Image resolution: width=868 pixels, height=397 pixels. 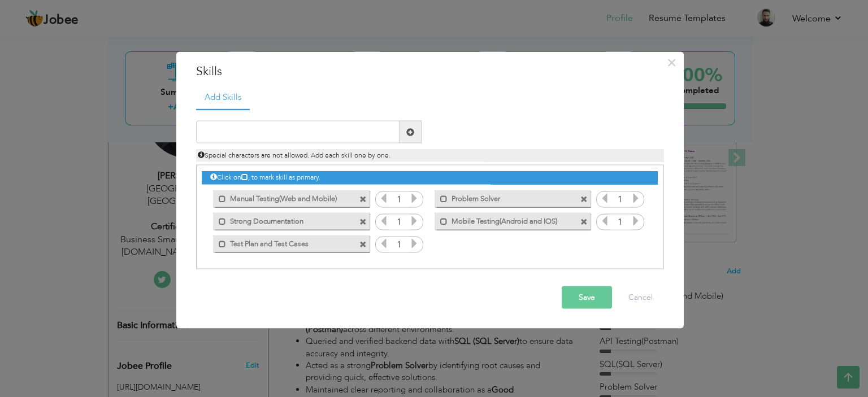 I want to click on a: Add Skills, so click(x=222, y=98).